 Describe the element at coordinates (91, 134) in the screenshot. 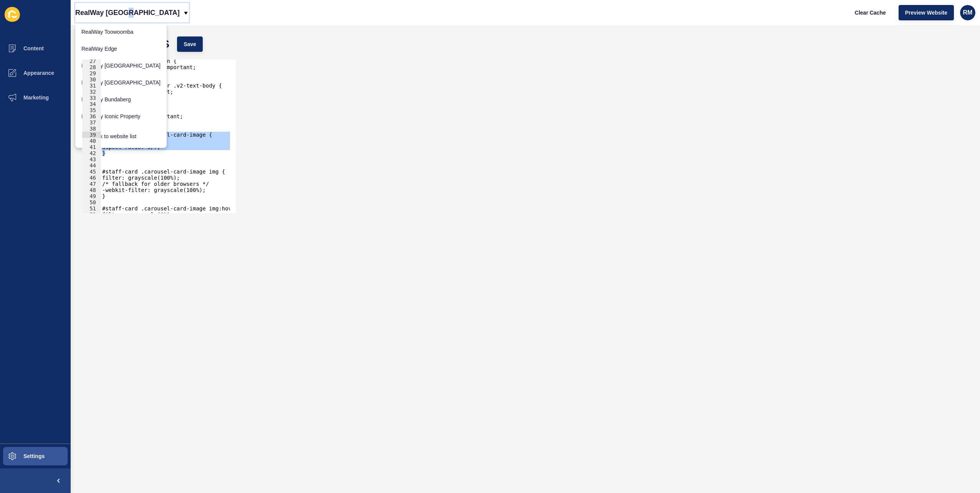

I see `div: 39` at that location.